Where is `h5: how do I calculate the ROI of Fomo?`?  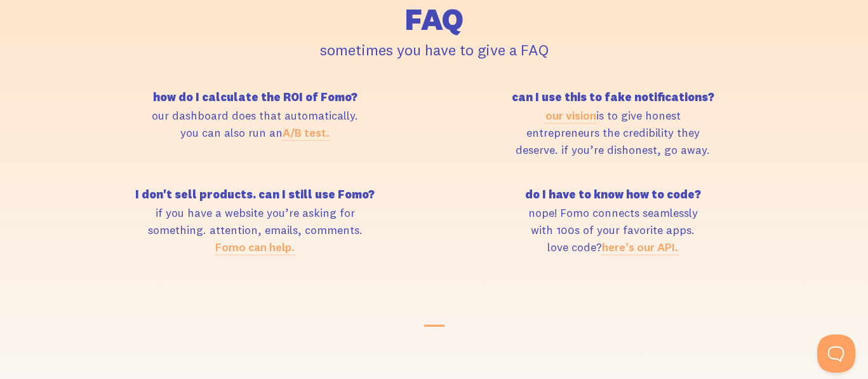
h5: how do I calculate the ROI of Fomo? is located at coordinates (255, 97).